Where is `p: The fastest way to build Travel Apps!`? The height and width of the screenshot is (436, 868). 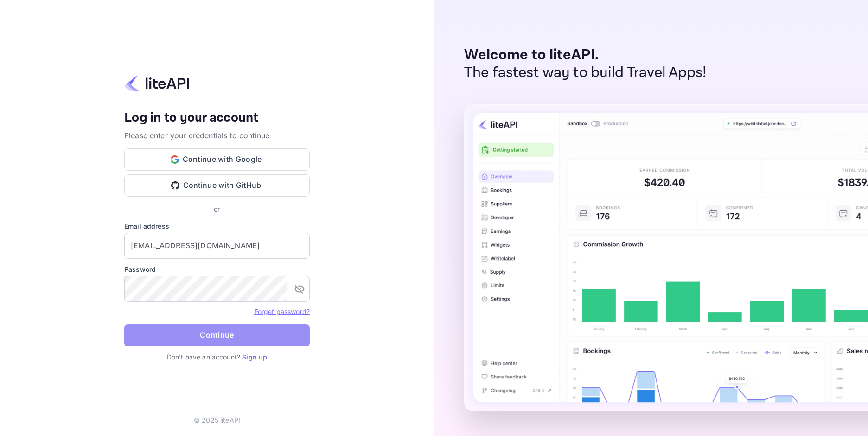
p: The fastest way to build Travel Apps! is located at coordinates (585, 73).